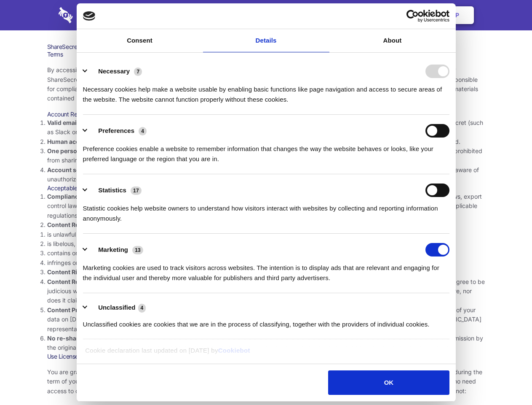 The image size is (532, 405). Describe the element at coordinates (266, 114) in the screenshot. I see `h3: Account Requirements` at that location.